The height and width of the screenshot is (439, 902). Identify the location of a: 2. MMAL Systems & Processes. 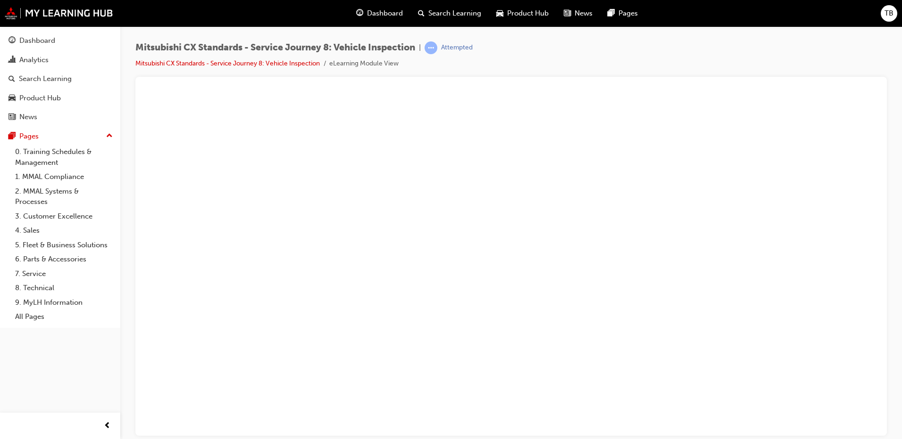
(64, 197).